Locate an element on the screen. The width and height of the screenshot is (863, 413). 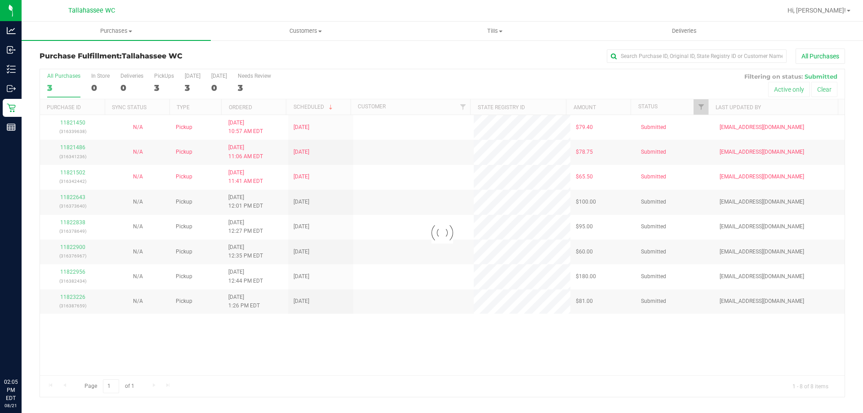
span: Deliveries is located at coordinates (684, 31).